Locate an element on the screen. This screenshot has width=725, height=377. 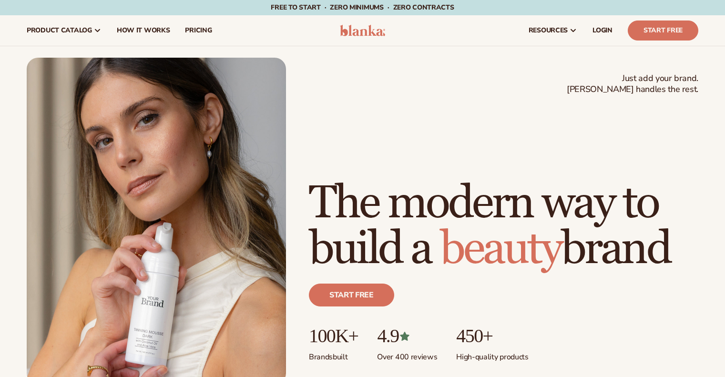
p: 4.9 is located at coordinates (407, 336).